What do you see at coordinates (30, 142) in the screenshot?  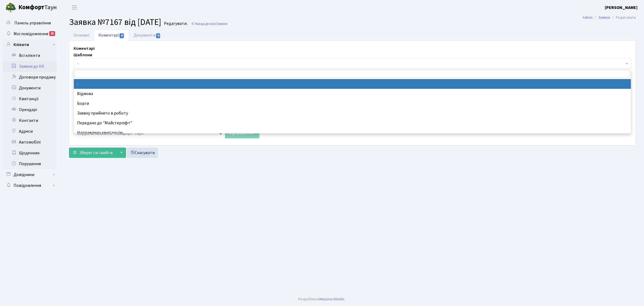 I see `a: Автомобілі` at bounding box center [30, 142].